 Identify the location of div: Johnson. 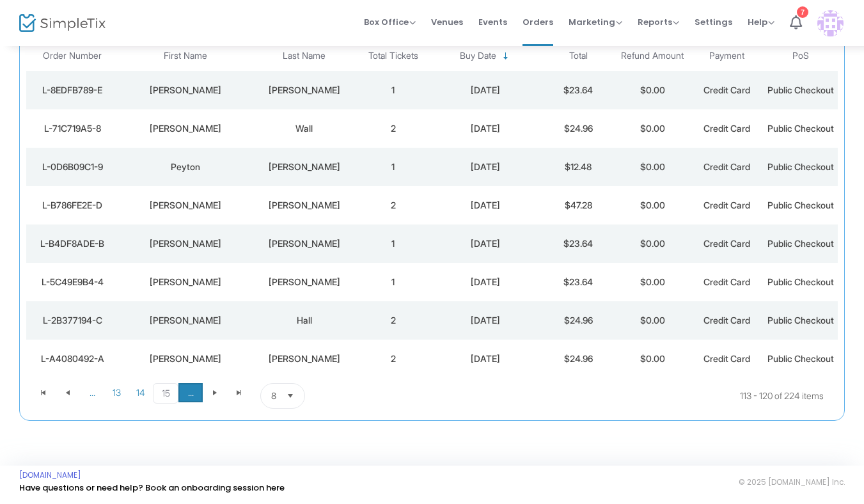
(304, 359).